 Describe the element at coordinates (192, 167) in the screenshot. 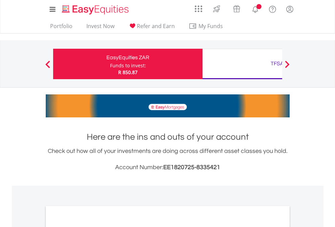

I see `span: EE1820725-8335421` at that location.